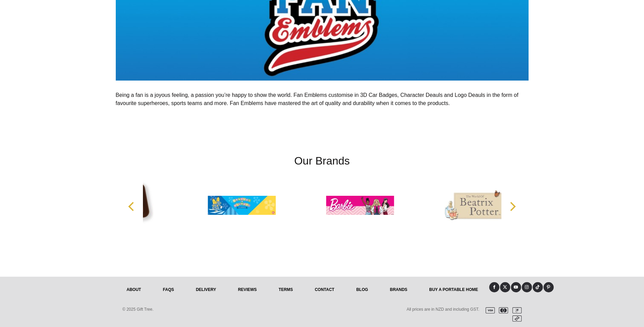  Describe the element at coordinates (478, 206) in the screenshot. I see `img: Beatrix Potter` at that location.